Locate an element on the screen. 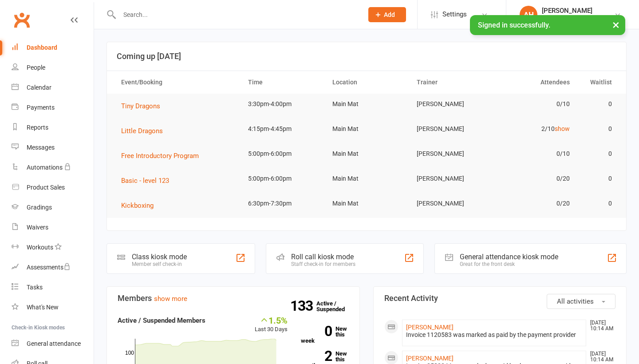 The width and height of the screenshot is (639, 364). strong: 133 is located at coordinates (303, 306).